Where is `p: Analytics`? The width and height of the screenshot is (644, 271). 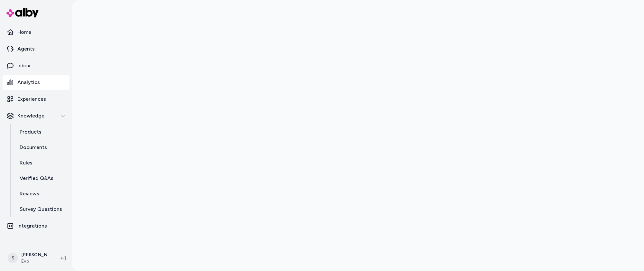 p: Analytics is located at coordinates (29, 82).